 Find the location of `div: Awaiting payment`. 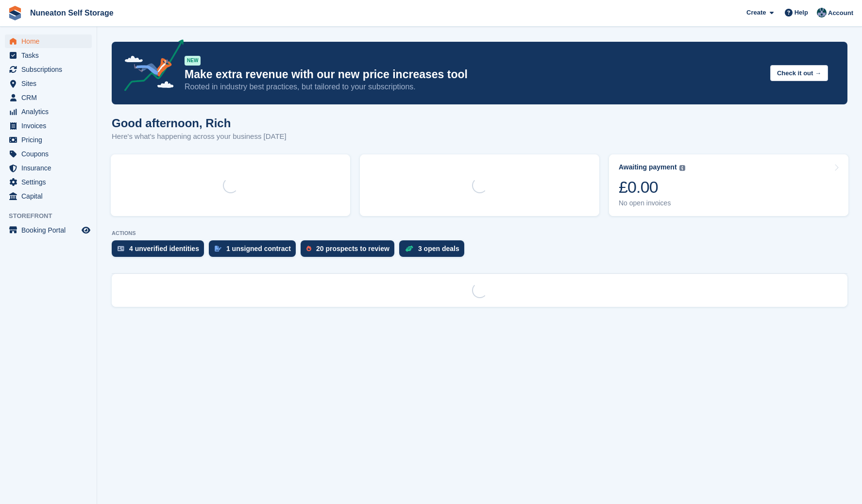

div: Awaiting payment is located at coordinates (648, 167).